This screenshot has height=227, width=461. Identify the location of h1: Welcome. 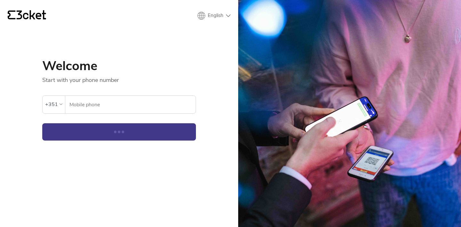
(119, 66).